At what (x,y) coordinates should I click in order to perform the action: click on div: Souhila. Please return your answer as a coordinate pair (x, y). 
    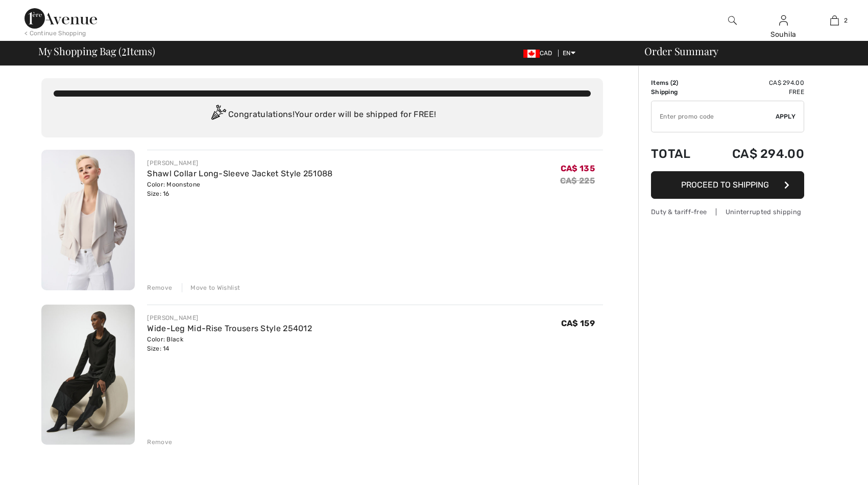
    Looking at the image, I should click on (783, 35).